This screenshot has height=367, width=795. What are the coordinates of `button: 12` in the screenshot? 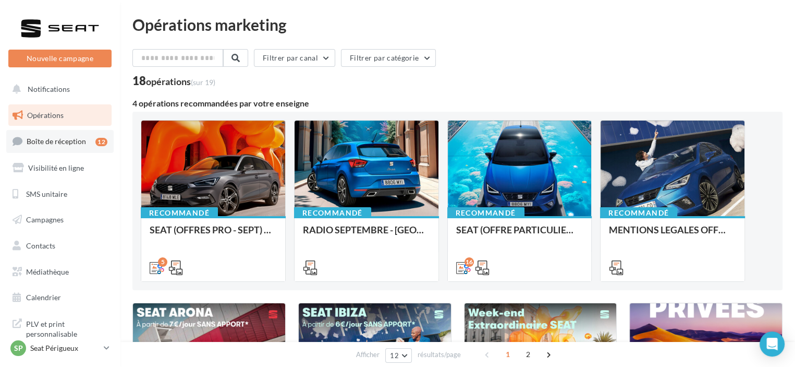 It's located at (399, 355).